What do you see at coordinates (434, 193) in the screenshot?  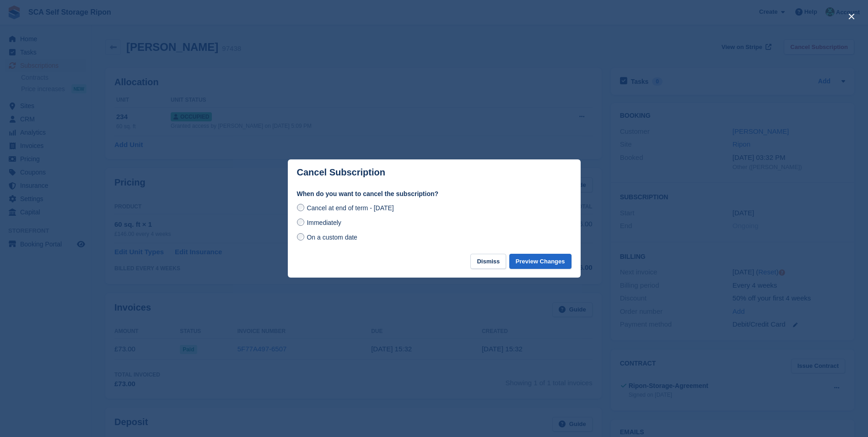 I see `label: When do you want to cancel the subscription?` at bounding box center [434, 193].